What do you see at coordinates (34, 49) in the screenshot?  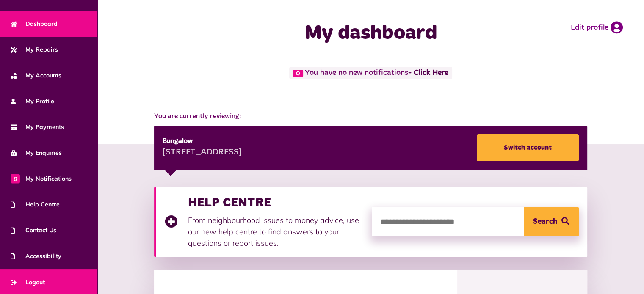 I see `span: My Repairs` at bounding box center [34, 49].